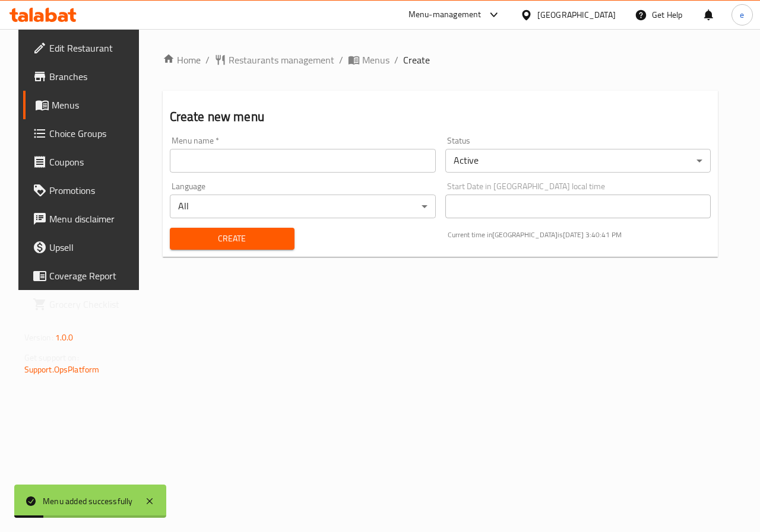  What do you see at coordinates (441, 117) in the screenshot?
I see `h2: Create new menu` at bounding box center [441, 117].